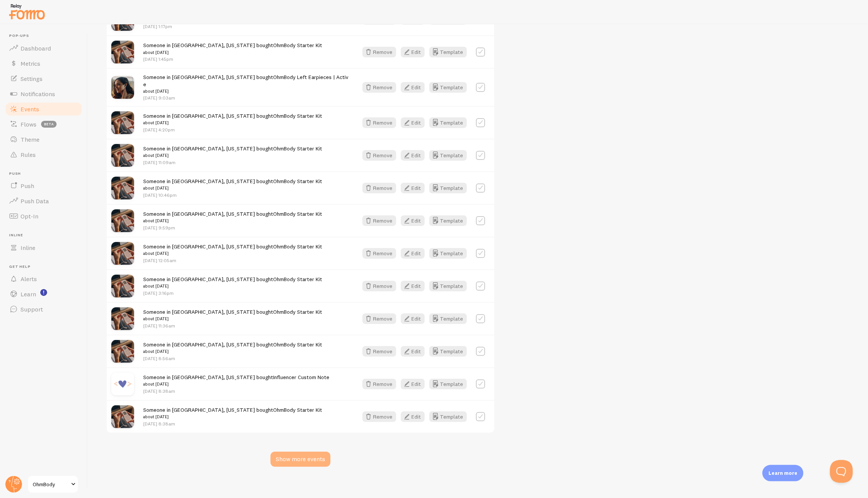 The width and height of the screenshot is (868, 498). Describe the element at coordinates (123, 384) in the screenshot. I see `img: code.jpg` at that location.